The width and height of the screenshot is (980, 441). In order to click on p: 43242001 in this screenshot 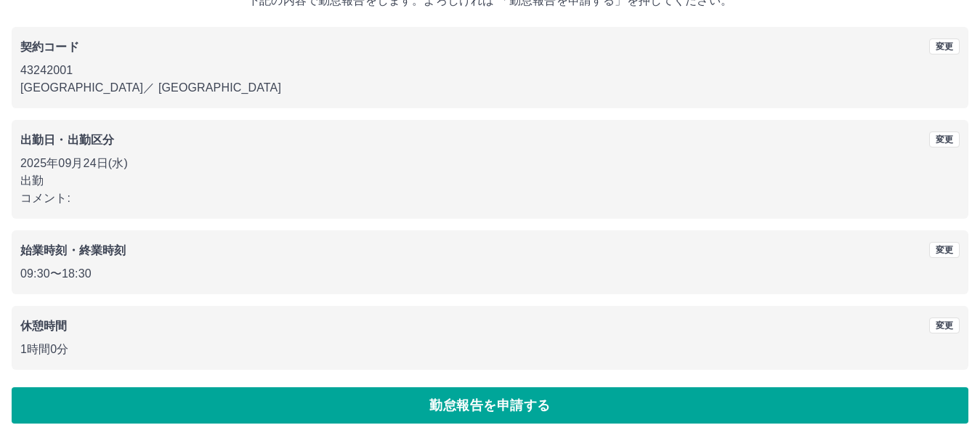, I will do `click(490, 71)`.